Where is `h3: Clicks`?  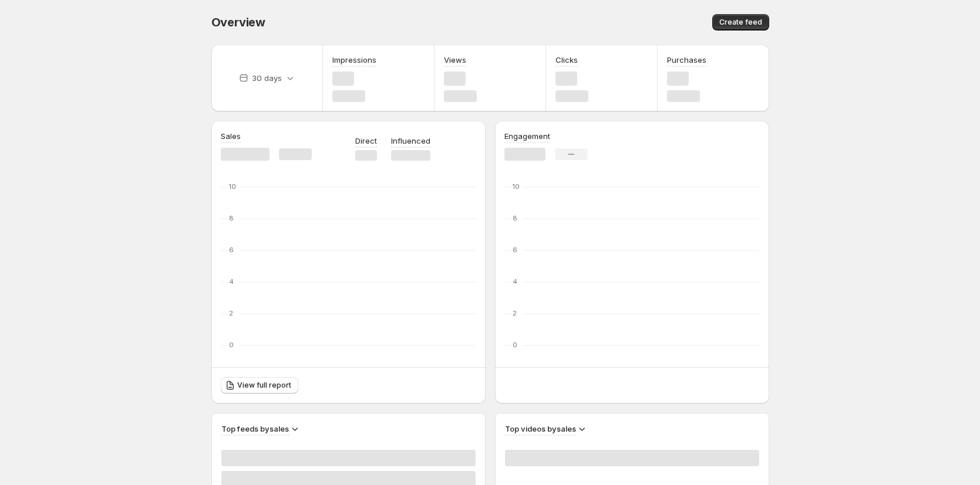
h3: Clicks is located at coordinates (567, 60).